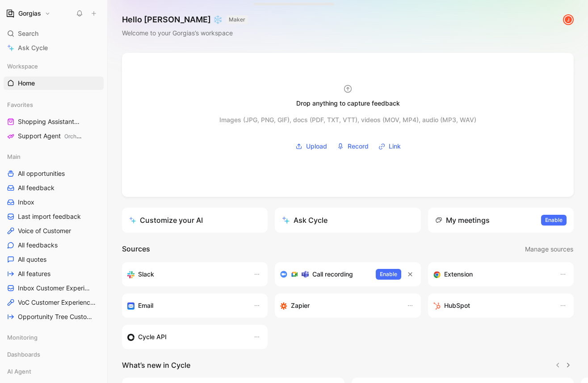 The width and height of the screenshot is (588, 383). I want to click on a: Opportunity Tree Customer Experience, so click(54, 317).